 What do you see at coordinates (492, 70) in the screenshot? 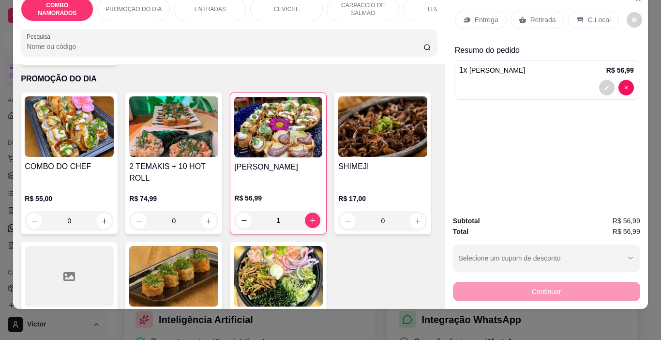
I see `p: 1 x` at bounding box center [492, 70].